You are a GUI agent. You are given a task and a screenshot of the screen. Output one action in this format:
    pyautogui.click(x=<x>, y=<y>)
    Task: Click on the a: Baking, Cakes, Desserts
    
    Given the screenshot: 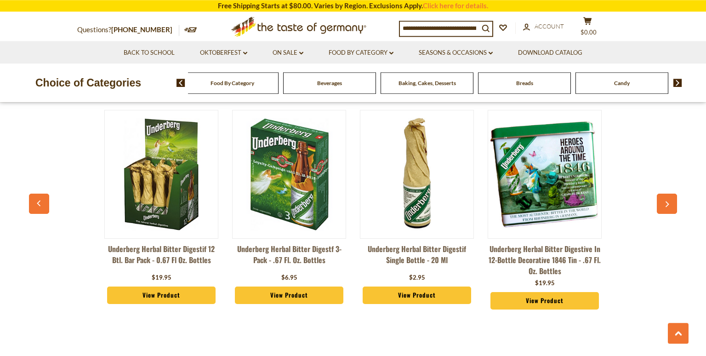 What is the action you would take?
    pyautogui.click(x=427, y=83)
    